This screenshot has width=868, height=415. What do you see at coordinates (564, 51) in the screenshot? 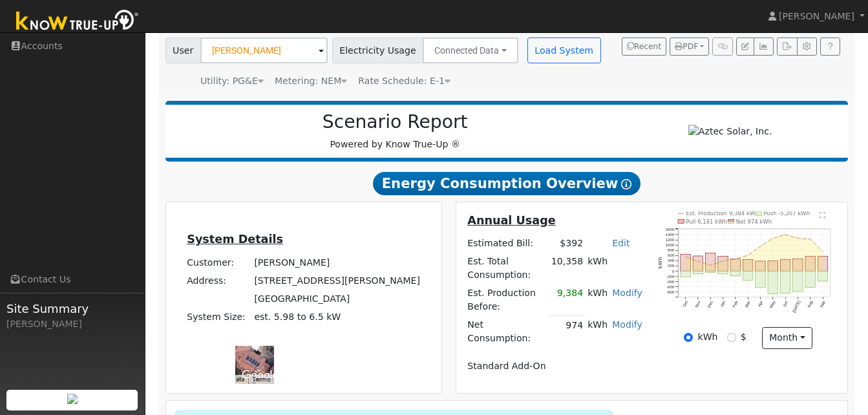
I see `button: Load System` at bounding box center [564, 51].